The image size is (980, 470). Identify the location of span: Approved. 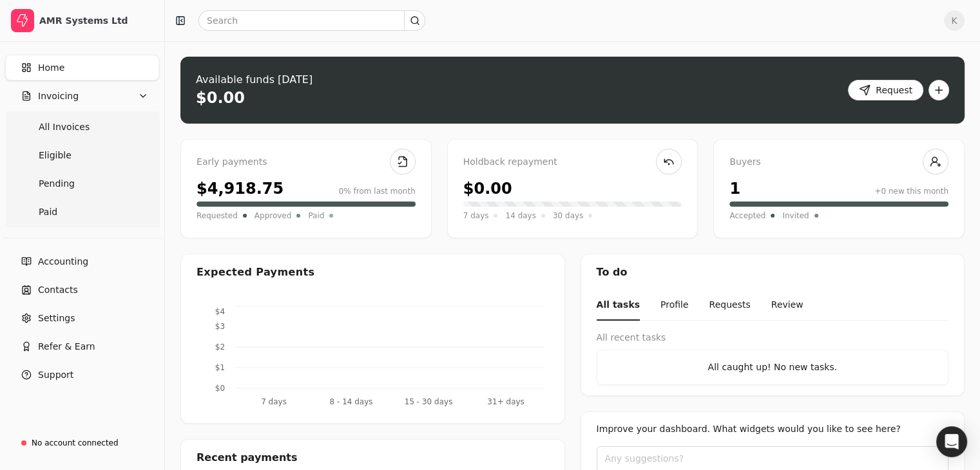
(273, 216).